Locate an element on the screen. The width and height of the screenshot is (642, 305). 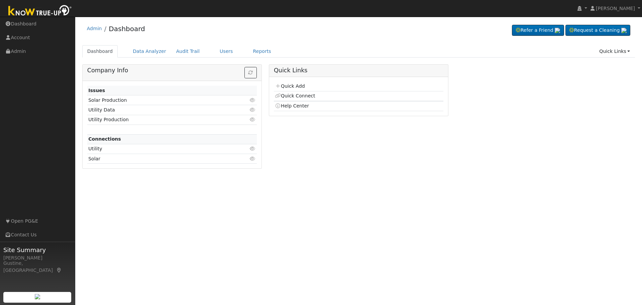
a: Request a Cleaning is located at coordinates (598, 30).